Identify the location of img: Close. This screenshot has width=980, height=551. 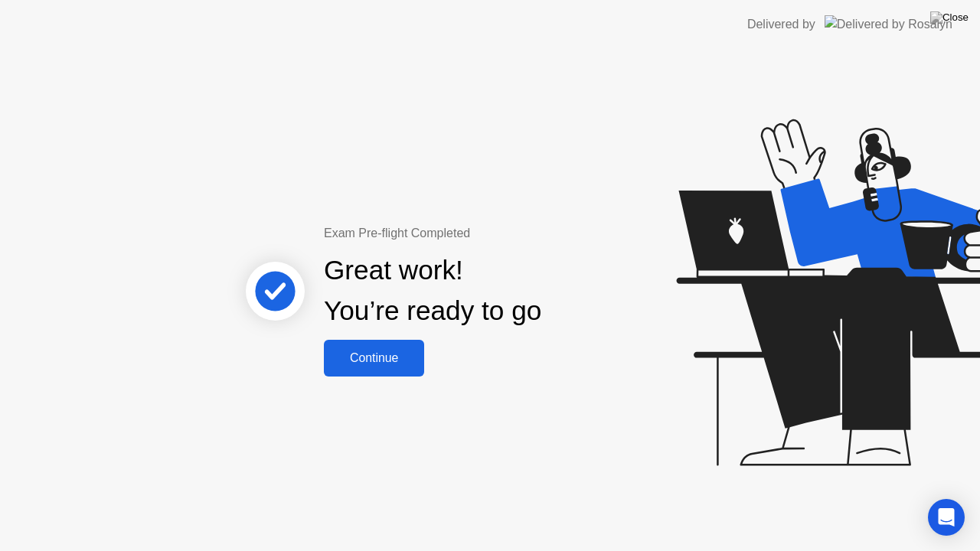
(950, 18).